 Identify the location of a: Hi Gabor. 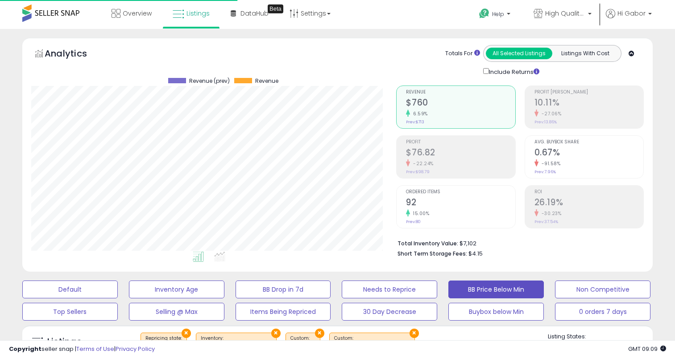
(628, 19).